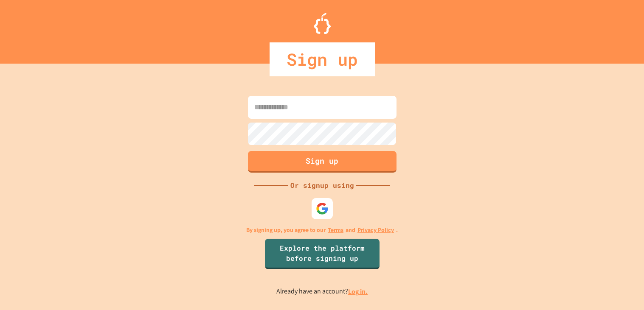 The width and height of the screenshot is (644, 310). Describe the element at coordinates (322, 60) in the screenshot. I see `div: Sign up` at that location.